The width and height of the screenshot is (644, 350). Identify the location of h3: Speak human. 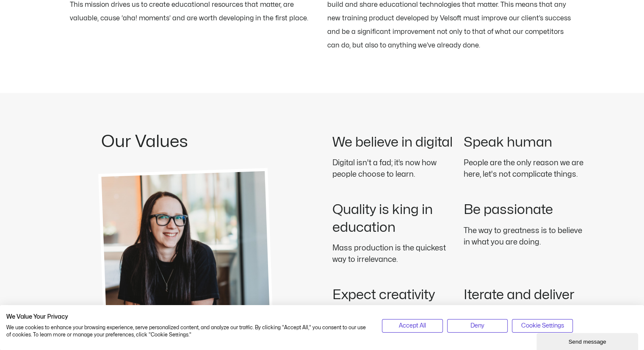
(524, 142).